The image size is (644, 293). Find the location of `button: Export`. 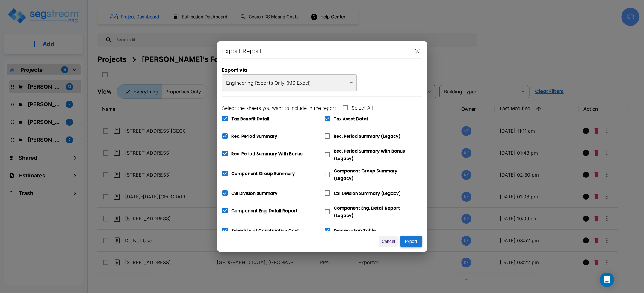

button: Export is located at coordinates (411, 241).